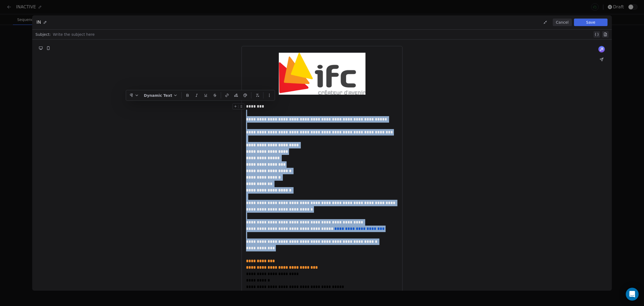 This screenshot has height=306, width=644. What do you see at coordinates (632, 294) in the screenshot?
I see `div: Open Intercom Messenger` at bounding box center [632, 294].